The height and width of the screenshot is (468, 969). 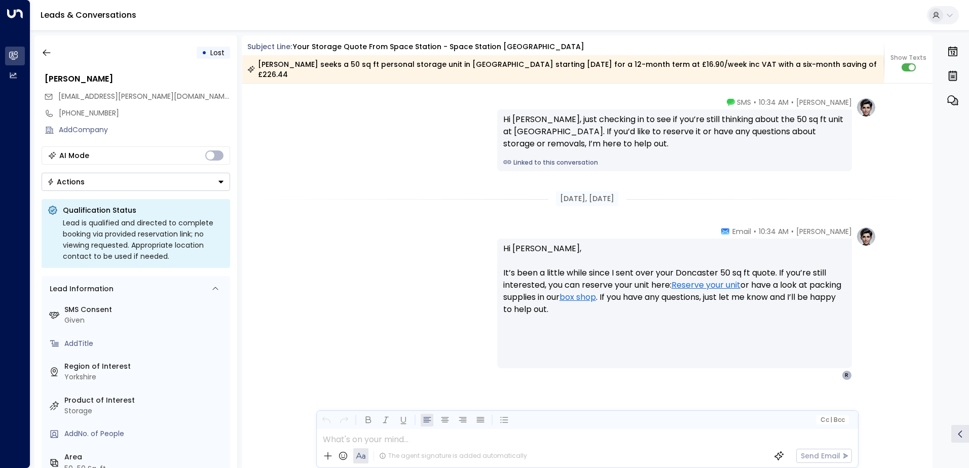 I want to click on div: R, so click(x=847, y=376).